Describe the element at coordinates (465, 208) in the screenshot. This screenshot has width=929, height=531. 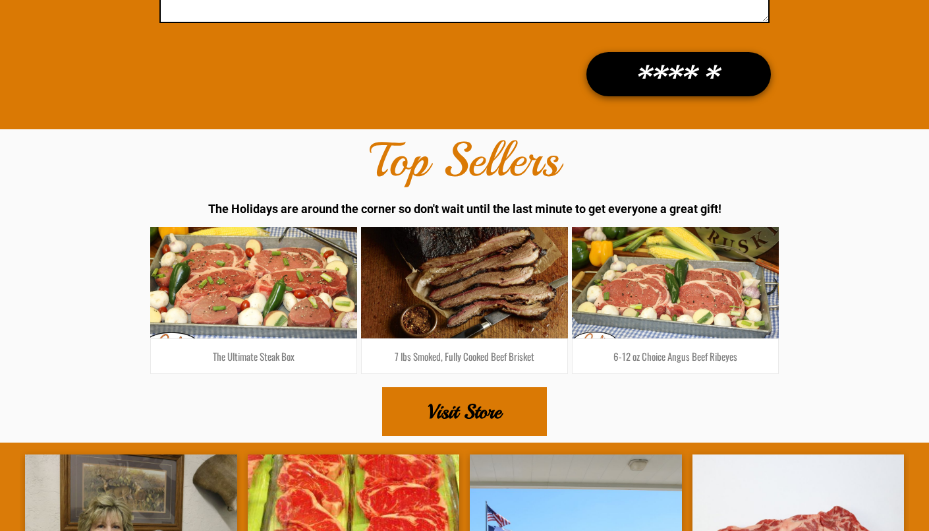
I see `span: The Holidays are around the corner so don't wait until the last minute to get everyone a great gift!` at that location.